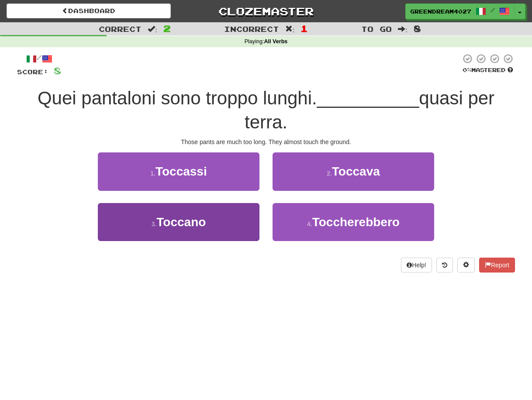 The image size is (532, 400). Describe the element at coordinates (497, 265) in the screenshot. I see `button: Report` at that location.